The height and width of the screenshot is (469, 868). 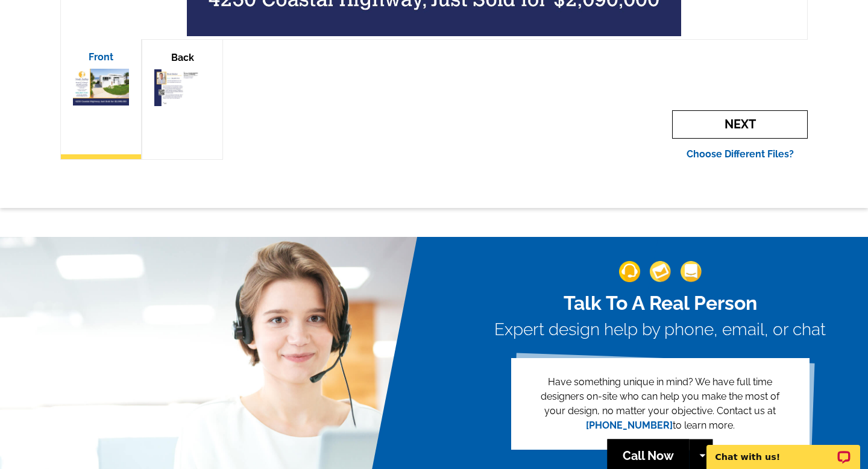 What do you see at coordinates (660, 303) in the screenshot?
I see `h2: Talk To A Real Person` at bounding box center [660, 303].